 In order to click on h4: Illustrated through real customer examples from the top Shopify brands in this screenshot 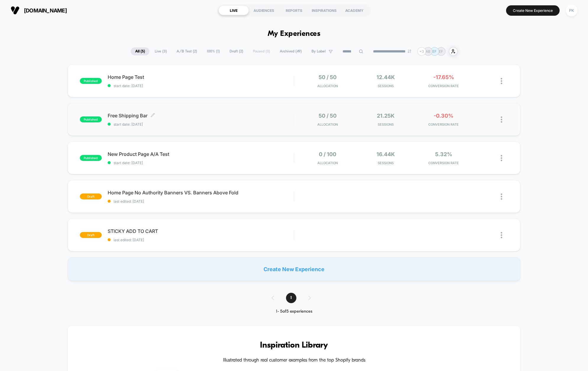, I will do `click(294, 360)`.